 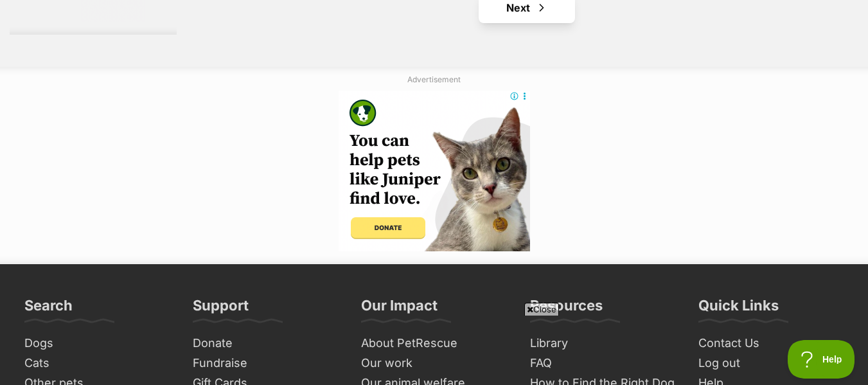 What do you see at coordinates (97, 363) in the screenshot?
I see `a: Cats` at bounding box center [97, 363].